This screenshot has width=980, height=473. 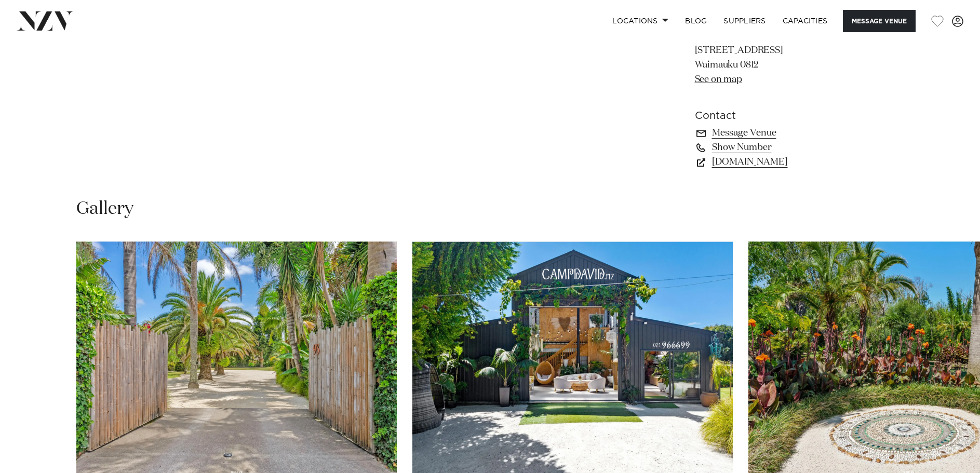 I want to click on a: BLOG, so click(x=696, y=21).